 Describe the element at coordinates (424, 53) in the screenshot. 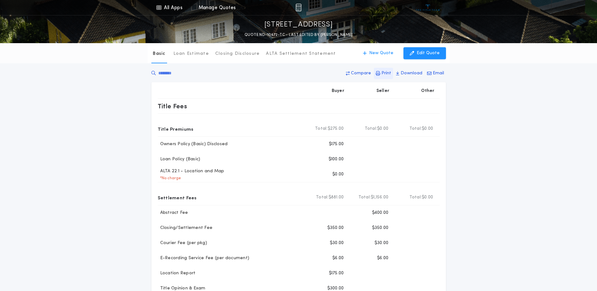

I see `button: Edit Quote` at that location.